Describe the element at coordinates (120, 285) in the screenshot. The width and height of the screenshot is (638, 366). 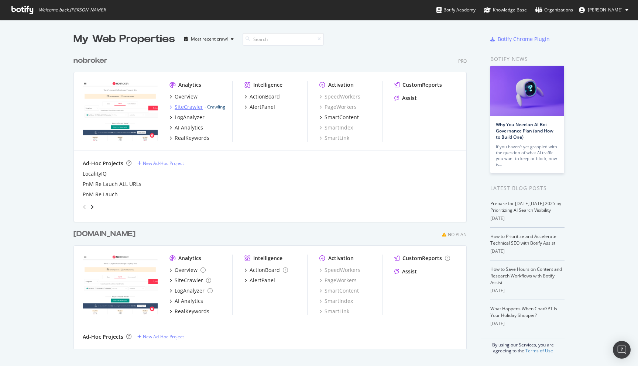
I see `img: nobrokersecondary.com` at that location.